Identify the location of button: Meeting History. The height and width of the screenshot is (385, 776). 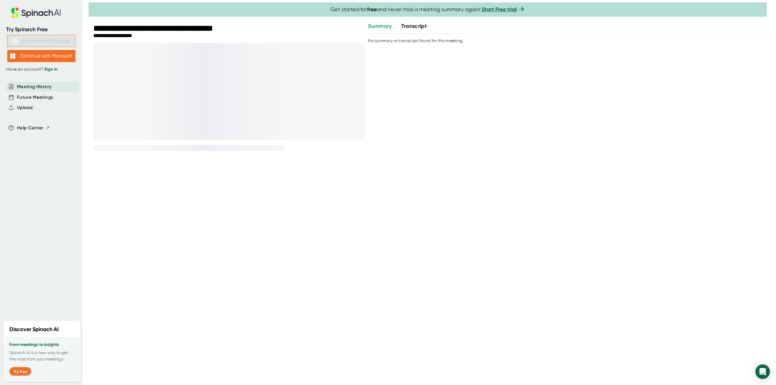
(34, 87).